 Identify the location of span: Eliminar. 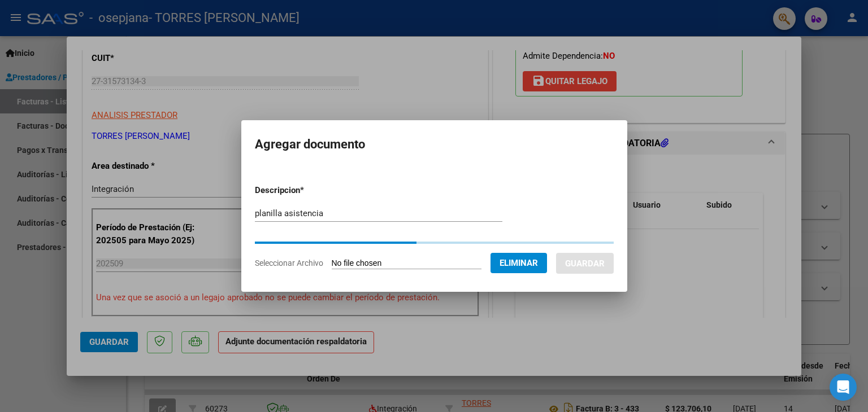
(519, 263).